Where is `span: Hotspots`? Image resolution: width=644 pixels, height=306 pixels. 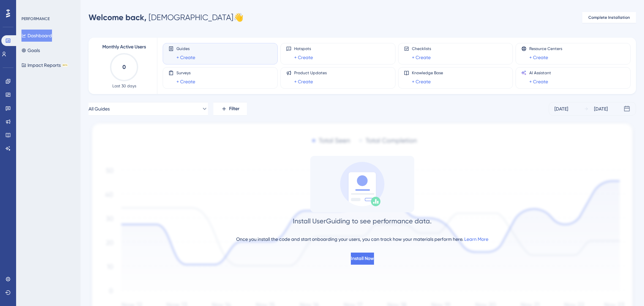
span: Hotspots is located at coordinates (303, 49).